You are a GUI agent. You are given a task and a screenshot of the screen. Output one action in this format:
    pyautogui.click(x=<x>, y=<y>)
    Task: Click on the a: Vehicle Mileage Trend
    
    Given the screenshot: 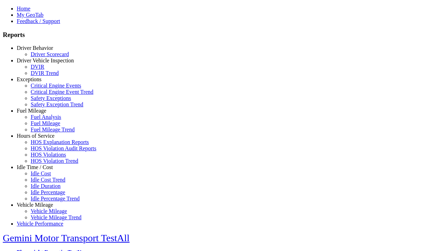 What is the action you would take?
    pyautogui.click(x=56, y=217)
    